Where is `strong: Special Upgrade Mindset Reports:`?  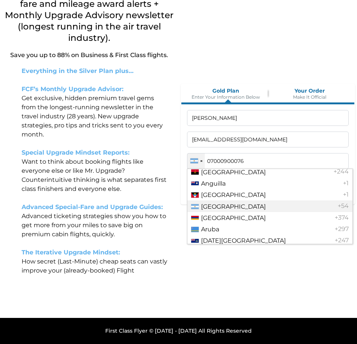 strong: Special Upgrade Mindset Reports: is located at coordinates (75, 153).